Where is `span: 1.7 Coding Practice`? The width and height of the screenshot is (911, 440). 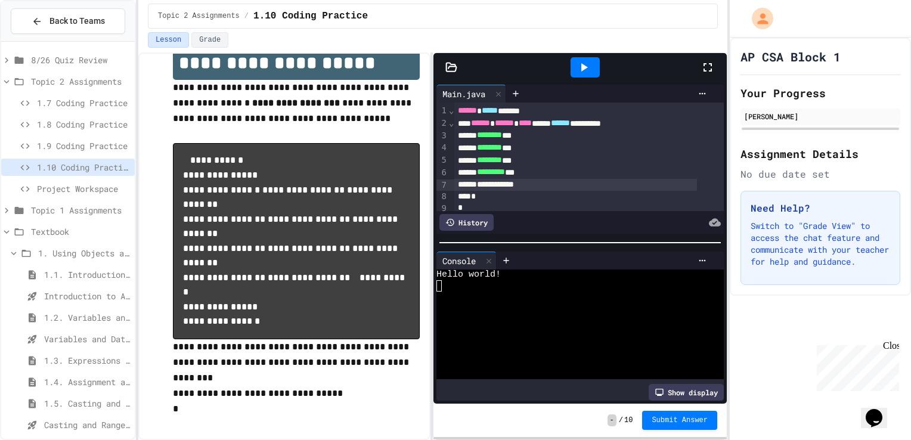
span: 1.7 Coding Practice is located at coordinates (83, 102).